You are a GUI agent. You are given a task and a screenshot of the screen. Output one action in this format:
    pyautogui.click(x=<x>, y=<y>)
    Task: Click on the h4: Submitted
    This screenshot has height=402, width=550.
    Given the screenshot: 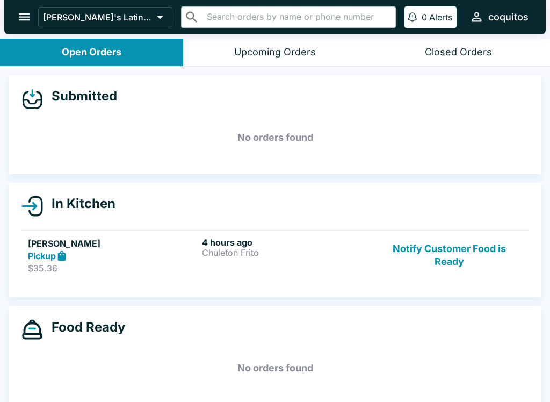 What is the action you would take?
    pyautogui.click(x=80, y=96)
    